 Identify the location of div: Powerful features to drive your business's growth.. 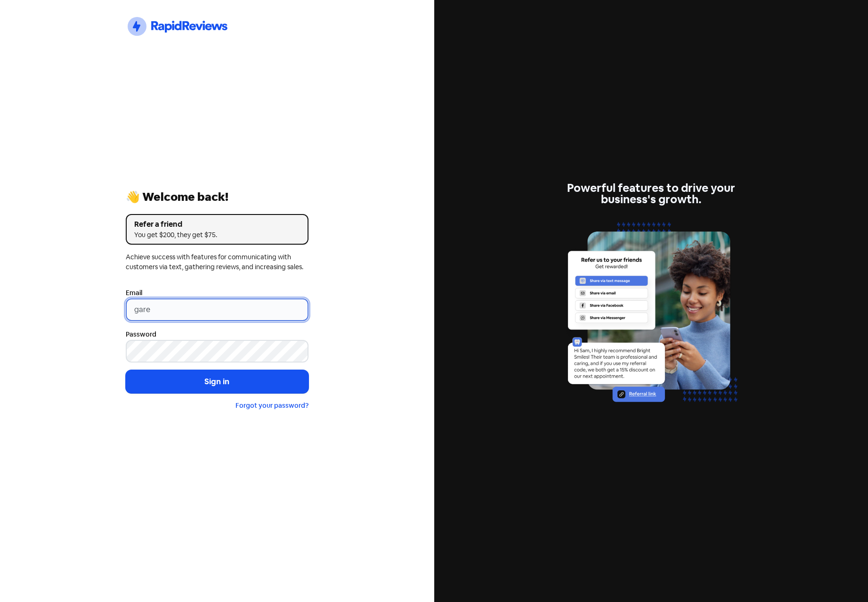
(651, 194).